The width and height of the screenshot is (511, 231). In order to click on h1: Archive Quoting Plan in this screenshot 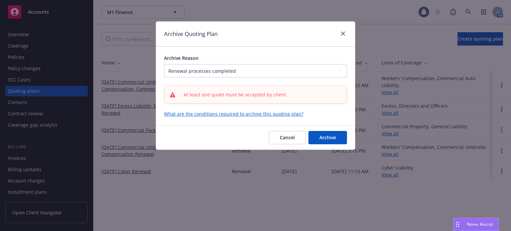, I will do `click(191, 34)`.